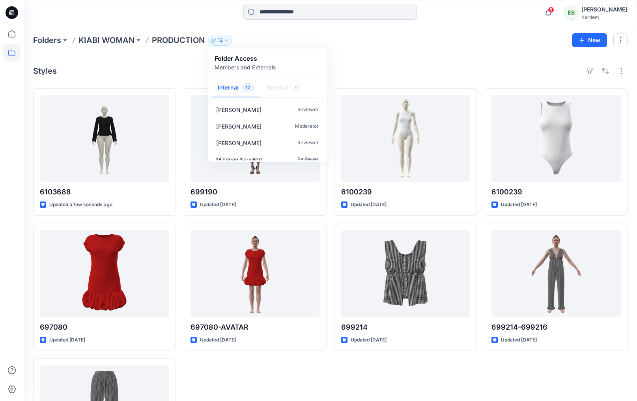 The width and height of the screenshot is (637, 401). Describe the element at coordinates (47, 40) in the screenshot. I see `p: Folders` at that location.